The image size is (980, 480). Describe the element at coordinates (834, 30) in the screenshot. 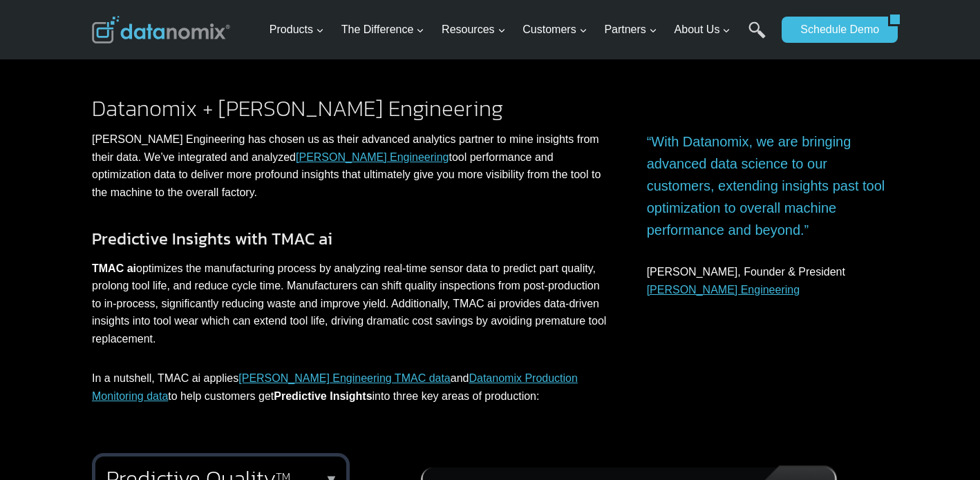

I see `a: Schedule Demo` at that location.